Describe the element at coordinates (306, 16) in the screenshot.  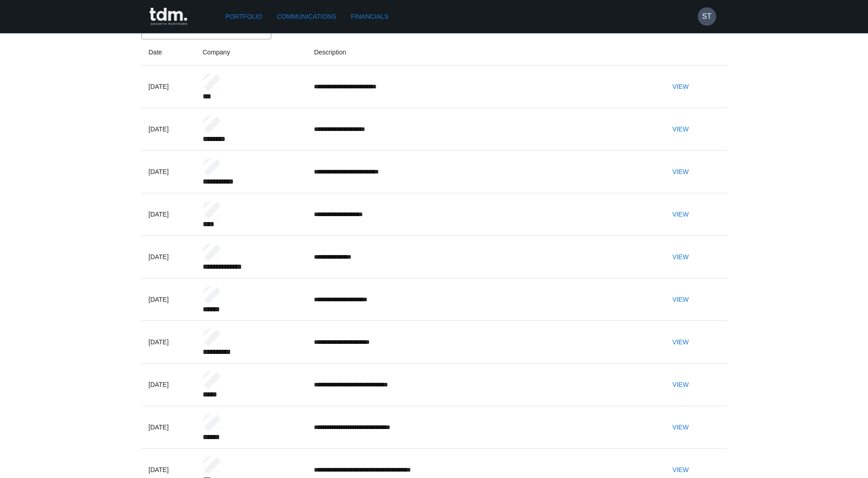
I see `a: Communications` at that location.